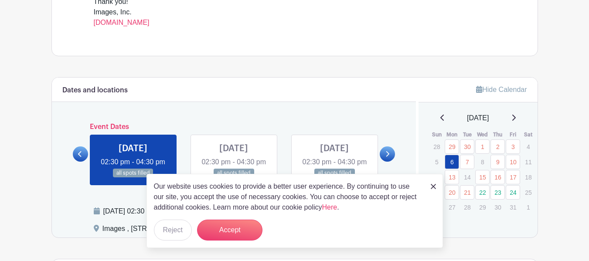  What do you see at coordinates (497, 177) in the screenshot?
I see `a: 16` at bounding box center [497, 177].